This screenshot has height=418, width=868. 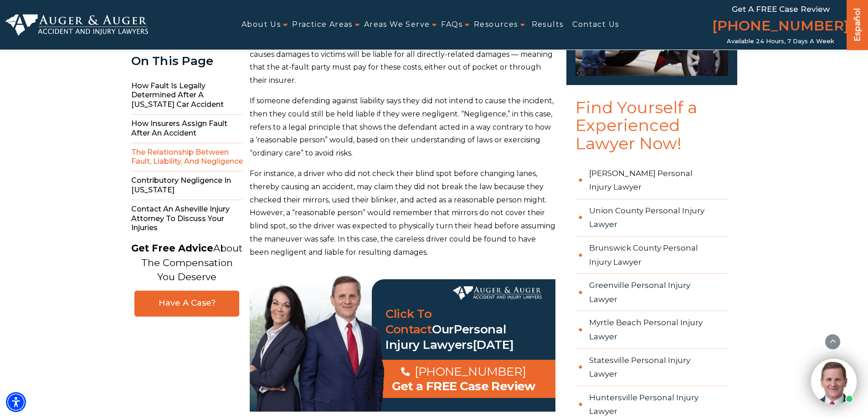 What do you see at coordinates (16, 402) in the screenshot?
I see `div: Accessibility Menu` at bounding box center [16, 402].